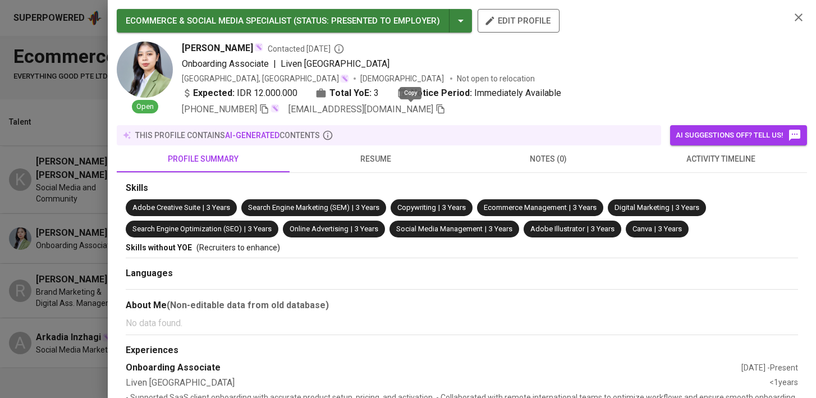 The height and width of the screenshot is (398, 816). I want to click on span: Open, so click(145, 107).